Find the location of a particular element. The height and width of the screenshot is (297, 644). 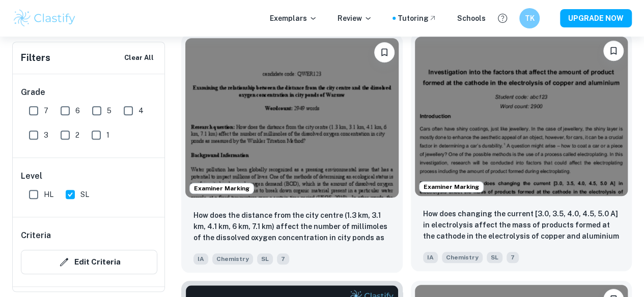

p: How does the distance from the city centre (1.3 km, 3.1 km, 4.1 km, 6 km, 7.1 km) affect the numb... is located at coordinates (292, 227).